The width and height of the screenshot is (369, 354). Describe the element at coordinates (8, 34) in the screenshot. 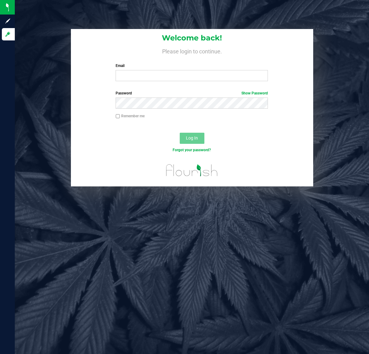

I see `inline-svg: Log in` at that location.